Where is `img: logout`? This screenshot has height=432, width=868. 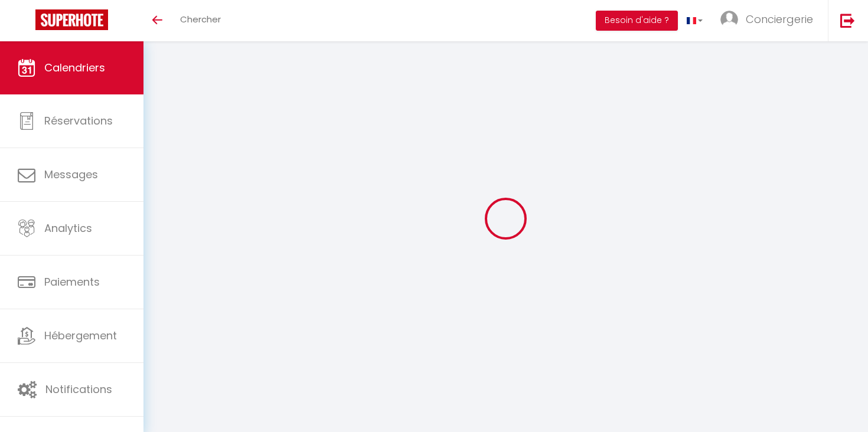
img: logout is located at coordinates (847, 20).